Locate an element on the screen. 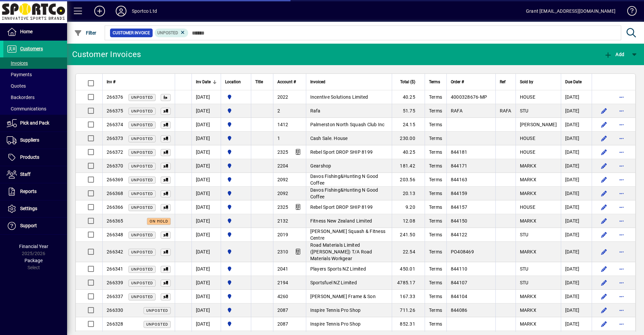 The width and height of the screenshot is (644, 335). span: Add is located at coordinates (614, 54).